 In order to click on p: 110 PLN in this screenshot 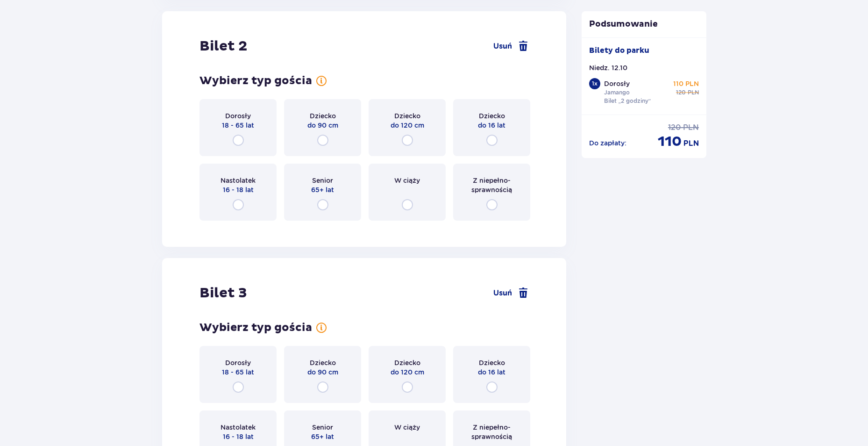, I will do `click(686, 84)`.